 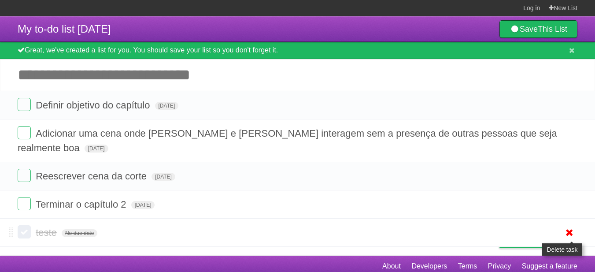 What do you see at coordinates (552, 29) in the screenshot?
I see `b: This List` at bounding box center [552, 29].